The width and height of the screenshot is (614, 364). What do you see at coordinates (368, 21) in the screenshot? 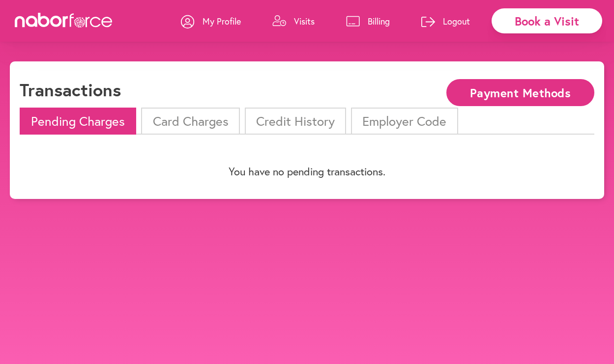
I see `a: Billing` at bounding box center [368, 21].